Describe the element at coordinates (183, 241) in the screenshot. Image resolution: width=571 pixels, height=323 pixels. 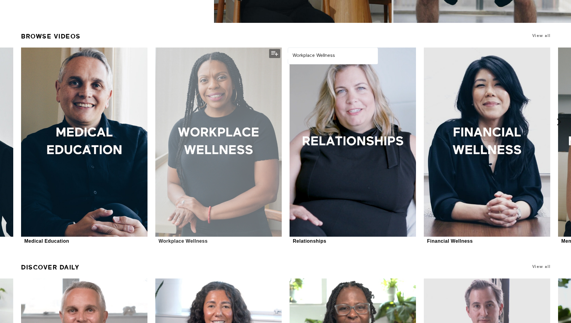
I see `div: Workplace Wellness` at that location.